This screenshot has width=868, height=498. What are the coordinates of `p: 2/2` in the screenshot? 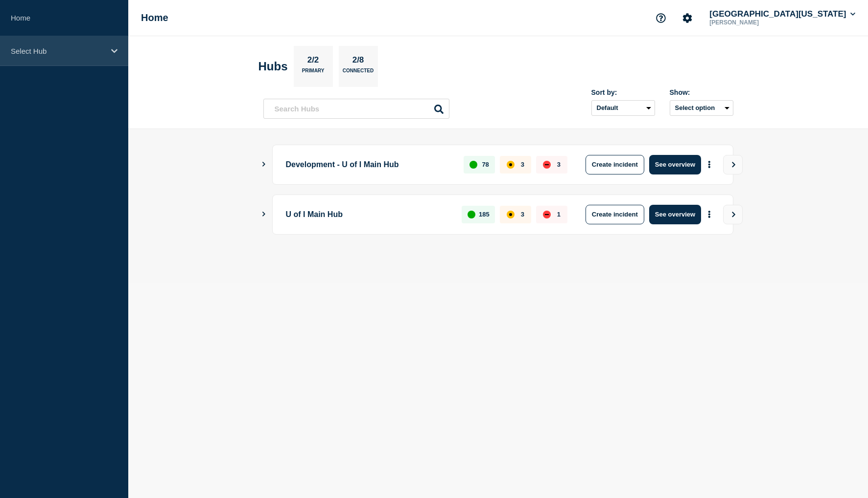 It's located at (313, 62).